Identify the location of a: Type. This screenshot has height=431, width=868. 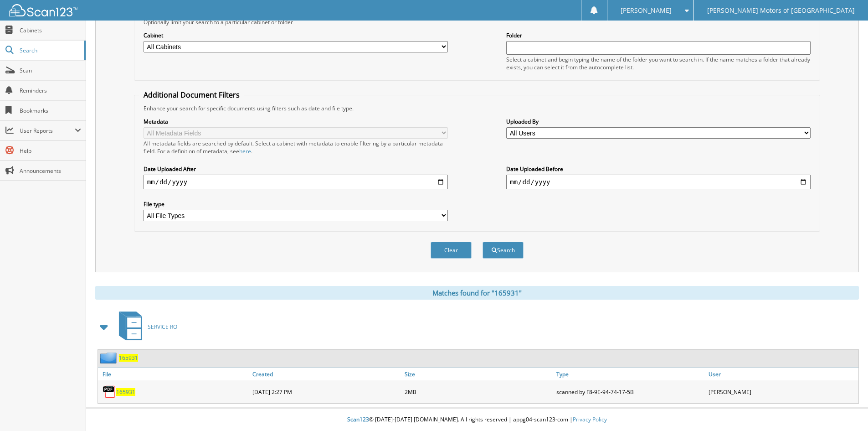
(630, 374).